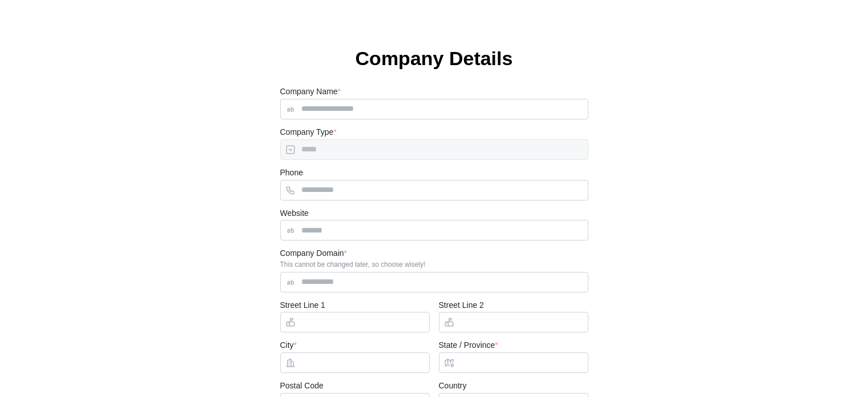  What do you see at coordinates (289, 346) in the screenshot?
I see `label: City` at bounding box center [289, 346].